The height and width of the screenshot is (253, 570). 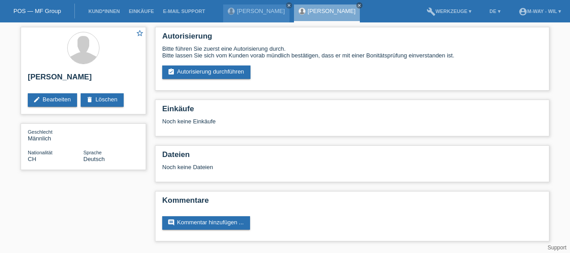 What do you see at coordinates (352, 125) in the screenshot?
I see `div: Noch keine Einkäufe` at bounding box center [352, 125].